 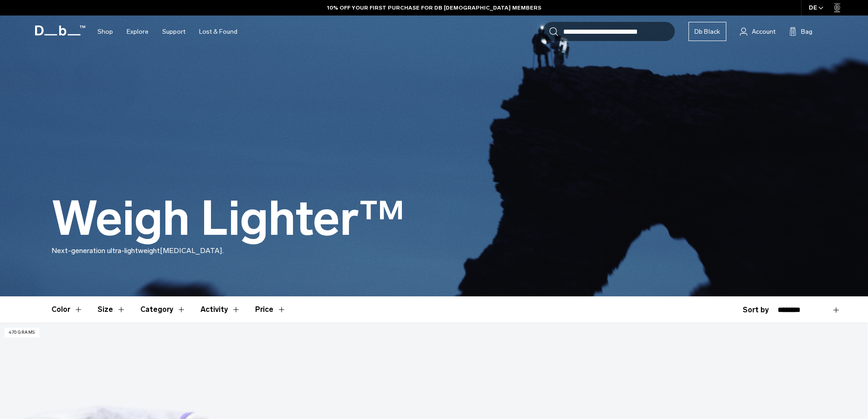 I want to click on nav: Main Navigation, so click(x=167, y=31).